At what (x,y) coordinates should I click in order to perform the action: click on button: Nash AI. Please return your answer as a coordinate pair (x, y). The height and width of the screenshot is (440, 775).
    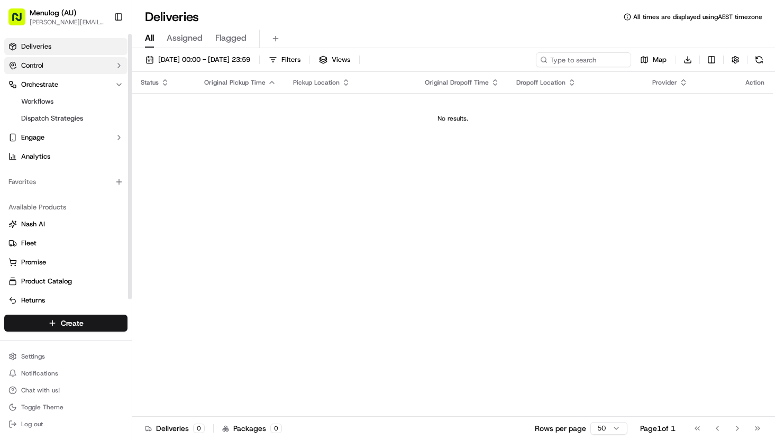
    Looking at the image, I should click on (66, 224).